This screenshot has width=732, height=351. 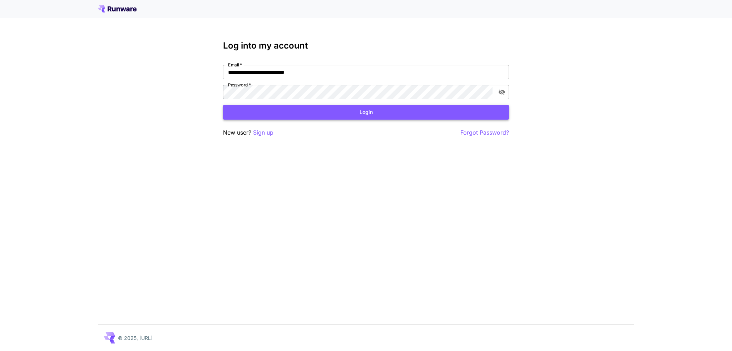 What do you see at coordinates (366, 46) in the screenshot?
I see `h3: Log into my account` at bounding box center [366, 46].